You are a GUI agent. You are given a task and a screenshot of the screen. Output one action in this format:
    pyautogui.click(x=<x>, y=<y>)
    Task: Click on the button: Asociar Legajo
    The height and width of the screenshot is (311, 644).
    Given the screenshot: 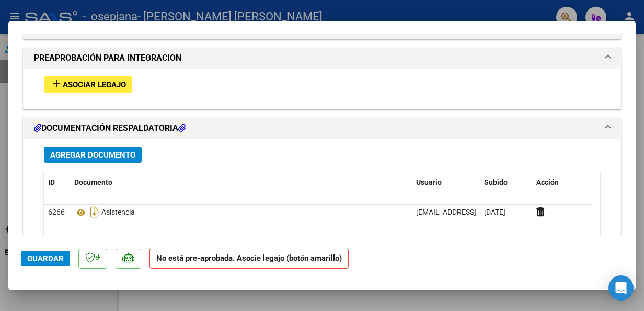 What is the action you would take?
    pyautogui.click(x=88, y=84)
    